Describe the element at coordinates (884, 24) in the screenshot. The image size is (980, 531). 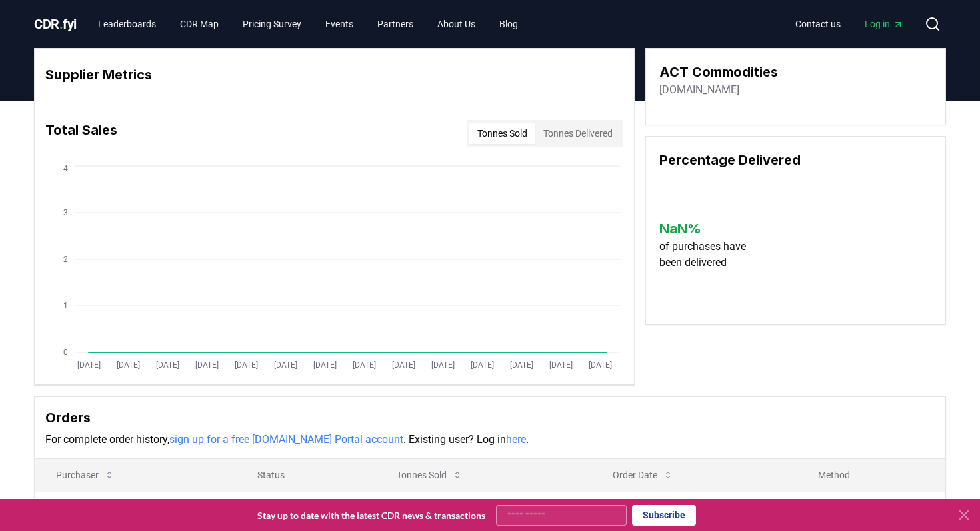
I see `a: Log in` at that location.